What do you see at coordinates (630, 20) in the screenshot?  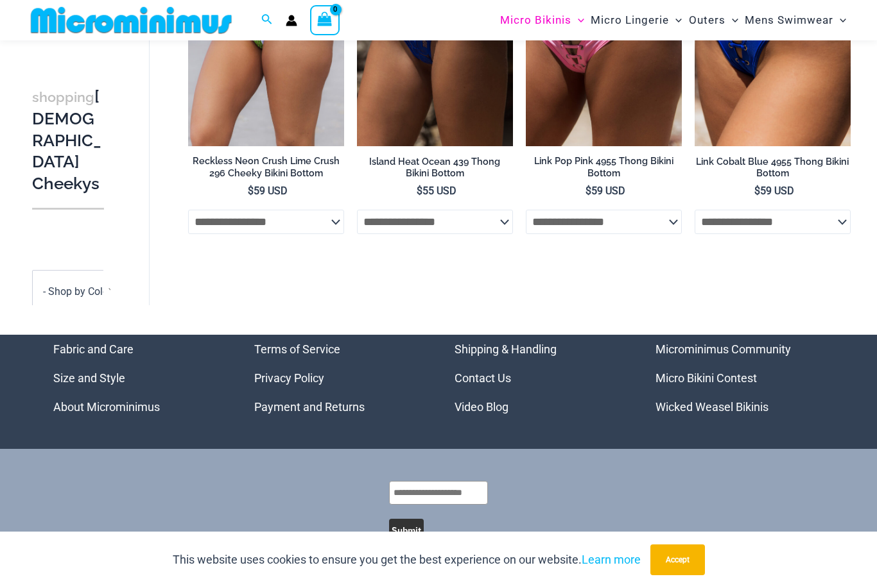 I see `span: Micro Lingerie` at bounding box center [630, 20].